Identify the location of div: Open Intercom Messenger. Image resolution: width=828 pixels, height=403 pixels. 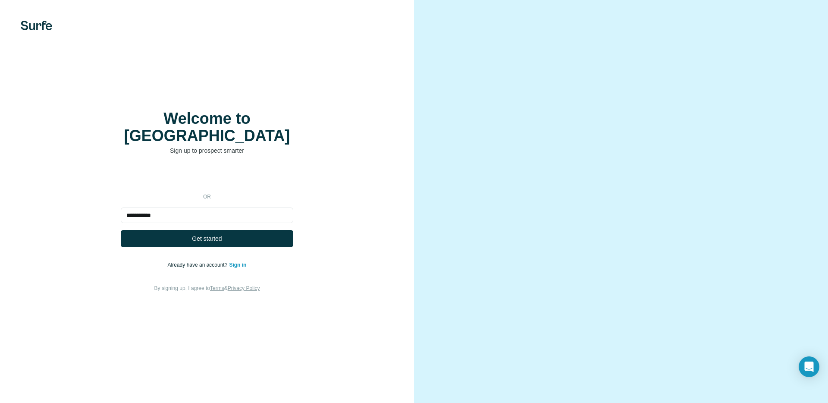
(809, 366).